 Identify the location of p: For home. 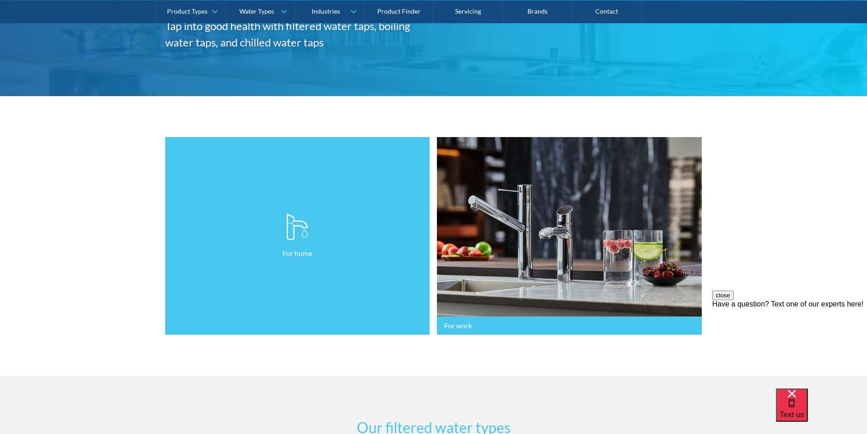
(297, 253).